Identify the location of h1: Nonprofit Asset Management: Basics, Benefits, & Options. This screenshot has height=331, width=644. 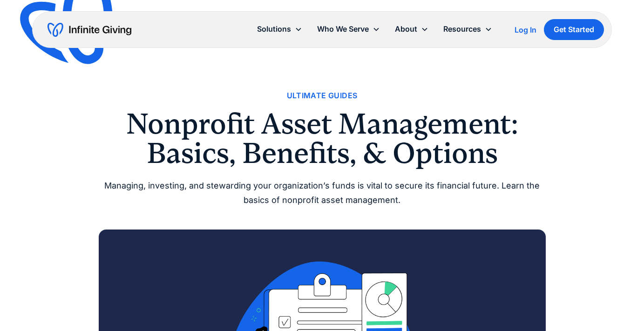
(322, 138).